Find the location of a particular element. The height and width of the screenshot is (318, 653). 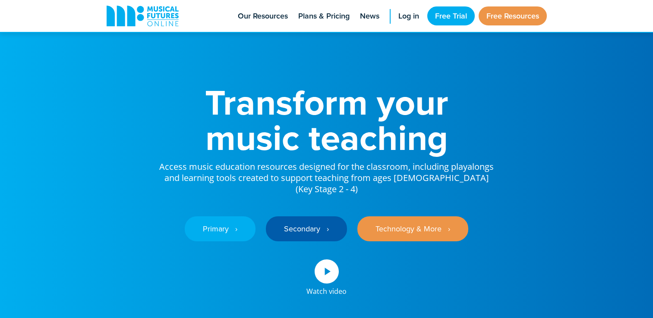

a: Free Trial is located at coordinates (451, 16).